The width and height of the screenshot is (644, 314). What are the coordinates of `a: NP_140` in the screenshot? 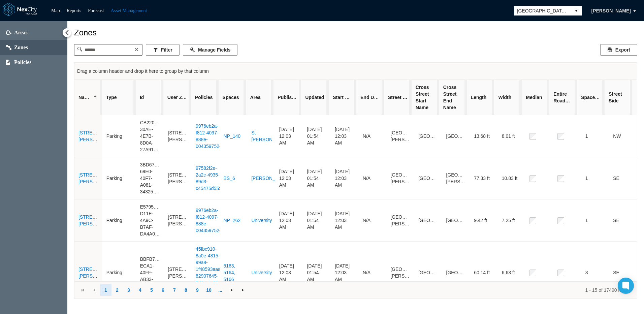 It's located at (232, 136).